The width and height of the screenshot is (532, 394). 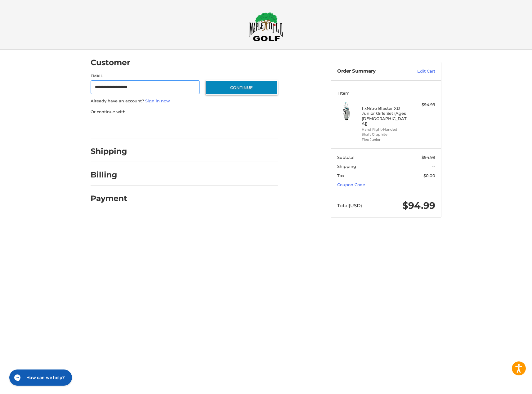 What do you see at coordinates (34, 10) in the screenshot?
I see `button: Gorgias live chat` at bounding box center [34, 10].